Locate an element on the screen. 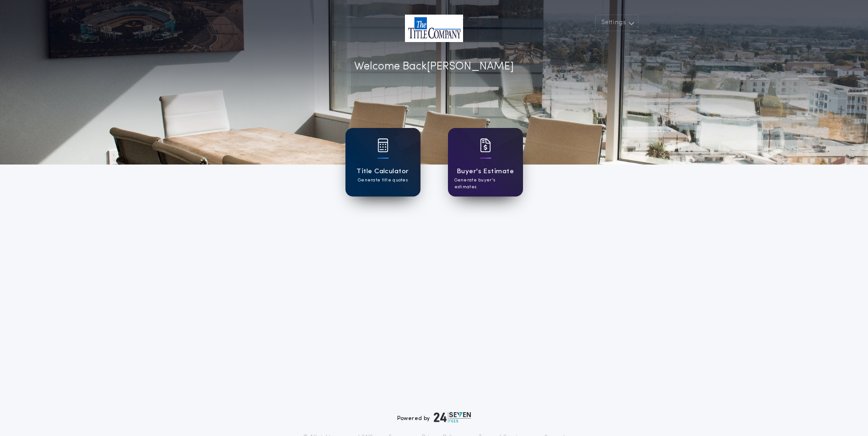 This screenshot has width=868, height=436. div: Powered by is located at coordinates (434, 418).